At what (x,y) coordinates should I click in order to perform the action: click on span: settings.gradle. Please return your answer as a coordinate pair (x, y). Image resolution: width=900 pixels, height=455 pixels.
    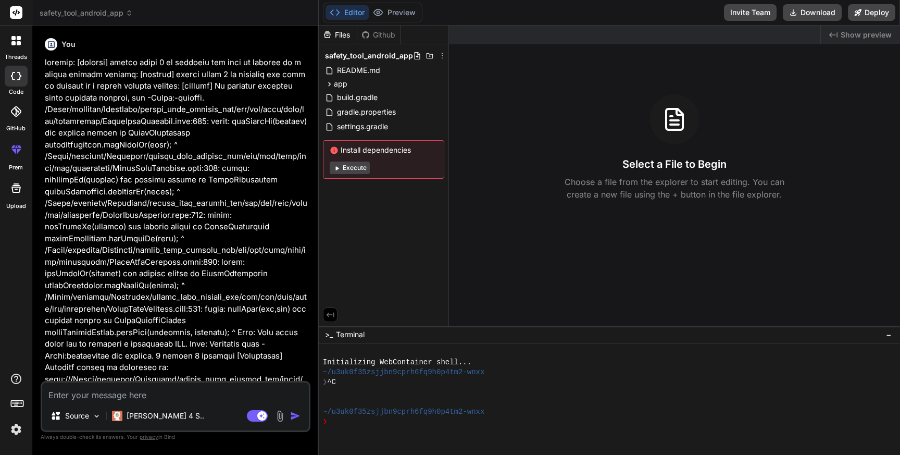
    Looking at the image, I should click on (363, 127).